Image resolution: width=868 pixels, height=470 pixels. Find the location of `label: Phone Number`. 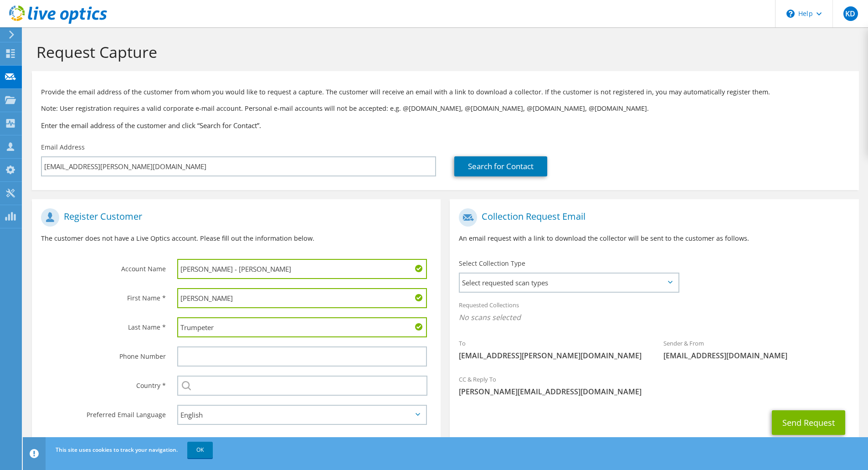

label: Phone Number is located at coordinates (103, 353).